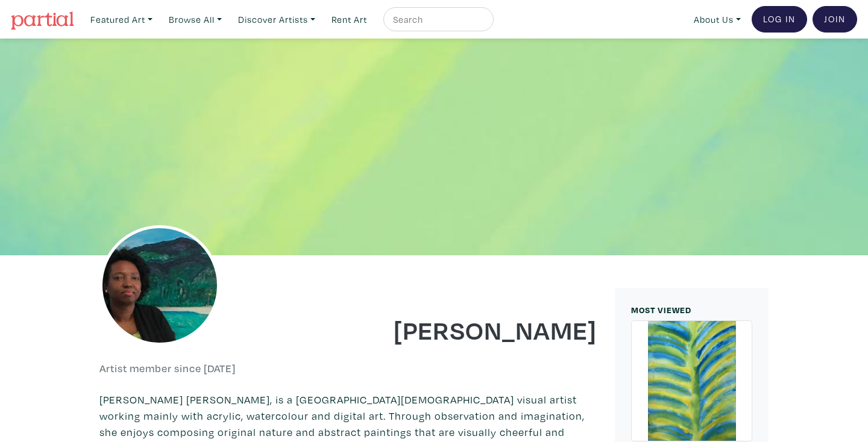  What do you see at coordinates (780, 19) in the screenshot?
I see `a: Log In` at bounding box center [780, 19].